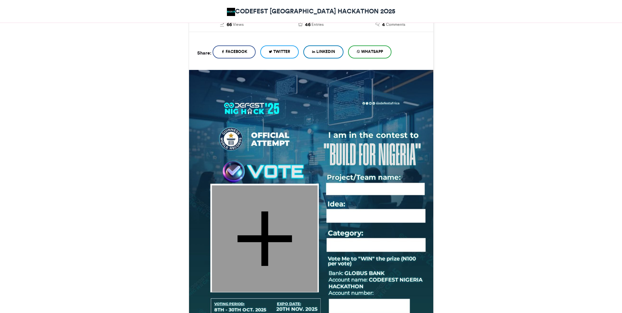 The height and width of the screenshot is (313, 622). Describe the element at coordinates (232, 25) in the screenshot. I see `a: 66 Views` at that location.